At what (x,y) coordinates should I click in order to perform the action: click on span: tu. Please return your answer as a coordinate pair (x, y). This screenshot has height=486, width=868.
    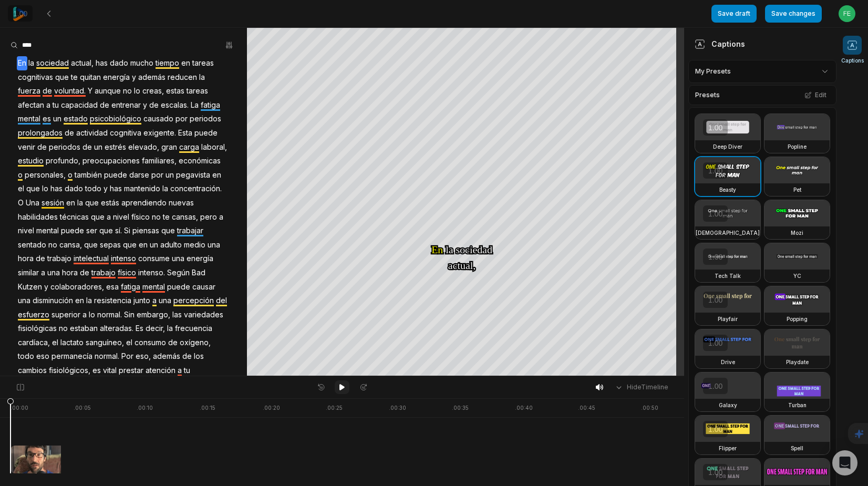
    Looking at the image, I should click on (187, 371).